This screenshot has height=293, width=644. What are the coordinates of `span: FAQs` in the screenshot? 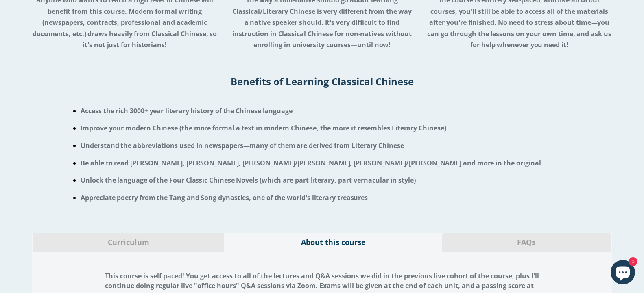 It's located at (526, 242).